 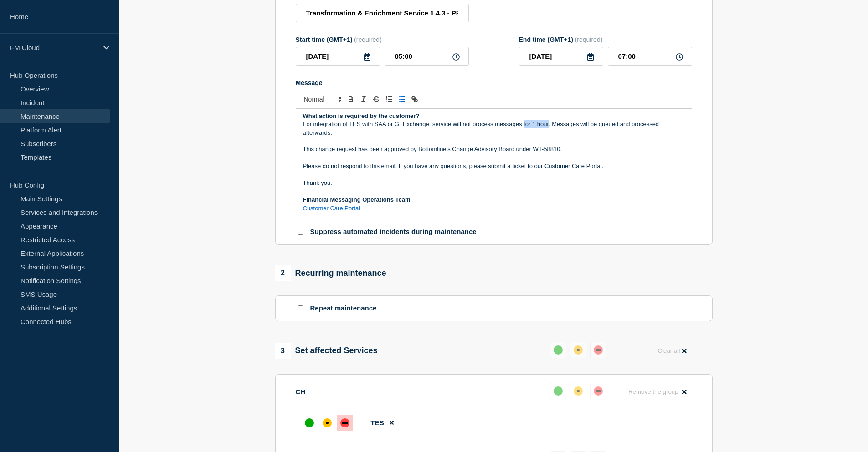 What do you see at coordinates (414, 100) in the screenshot?
I see `button: Toggle link` at bounding box center [414, 100].